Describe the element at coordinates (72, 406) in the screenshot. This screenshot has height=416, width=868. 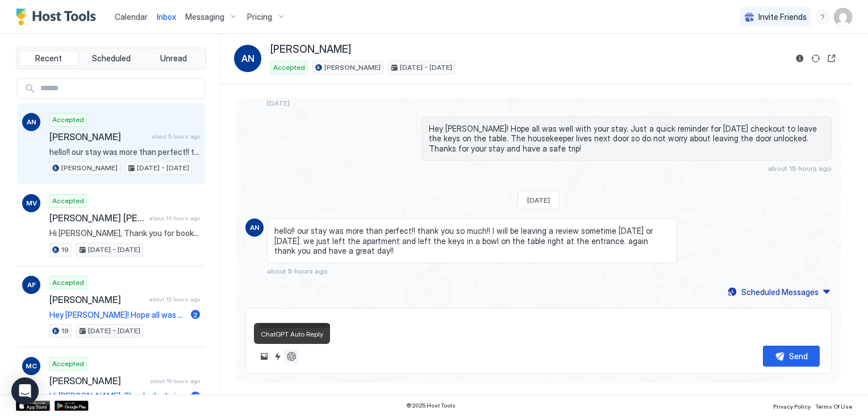
I see `a: Google Play Store` at that location.